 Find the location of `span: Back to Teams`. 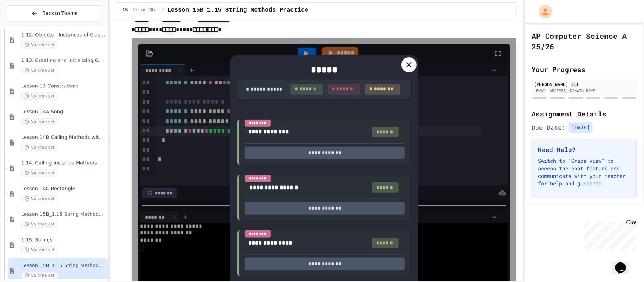

span: Back to Teams is located at coordinates (59, 13).